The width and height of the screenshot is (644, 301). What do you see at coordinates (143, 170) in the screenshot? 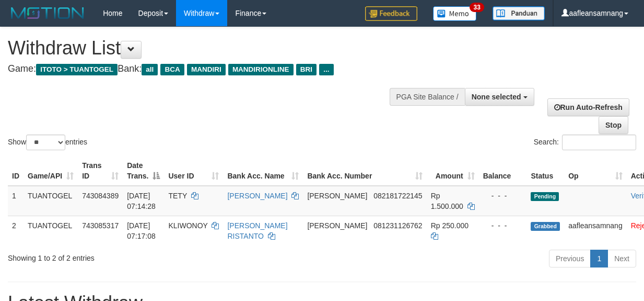
I see `th: Date Trans.: activate to sort column descending` at bounding box center [143, 170].